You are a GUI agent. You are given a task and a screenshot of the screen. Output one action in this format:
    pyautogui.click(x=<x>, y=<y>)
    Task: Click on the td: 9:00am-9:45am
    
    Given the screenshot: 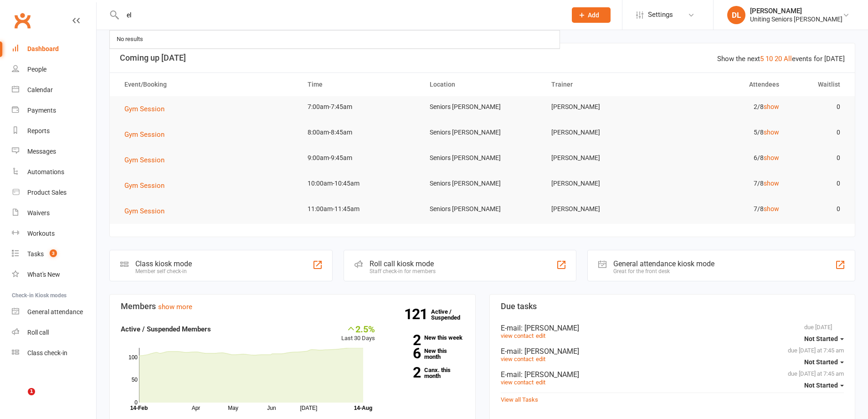 What is the action you would take?
    pyautogui.click(x=360, y=158)
    